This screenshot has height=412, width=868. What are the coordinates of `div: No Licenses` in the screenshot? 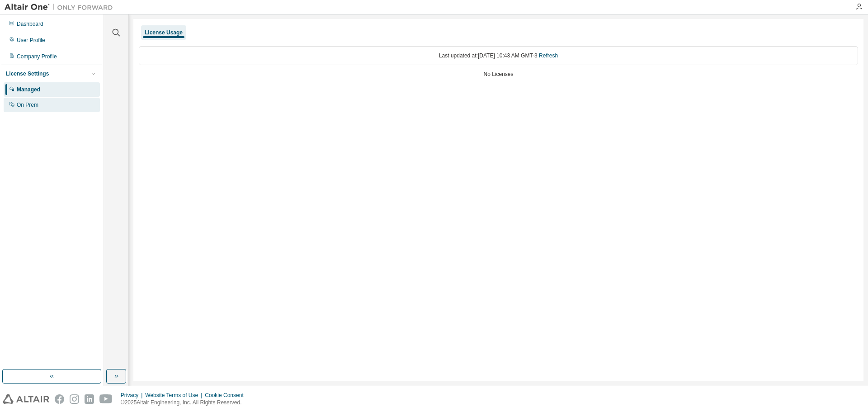 It's located at (498, 75).